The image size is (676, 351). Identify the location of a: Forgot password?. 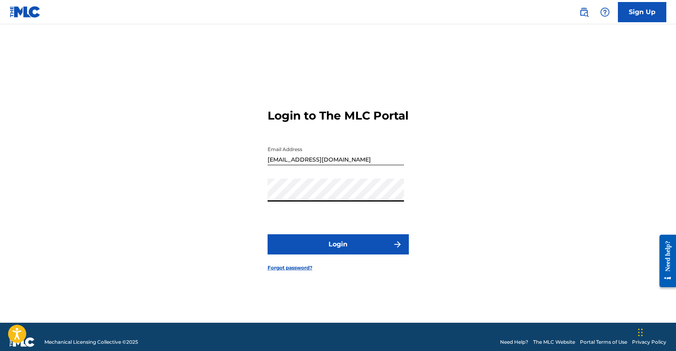
(290, 268).